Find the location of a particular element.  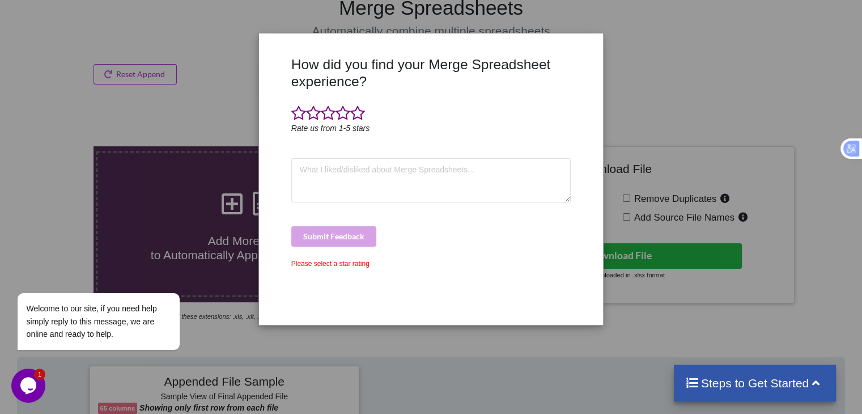

div: Welcome to our site, if you need help simply reply to this message, we are online and ready to help. is located at coordinates (102, 131).